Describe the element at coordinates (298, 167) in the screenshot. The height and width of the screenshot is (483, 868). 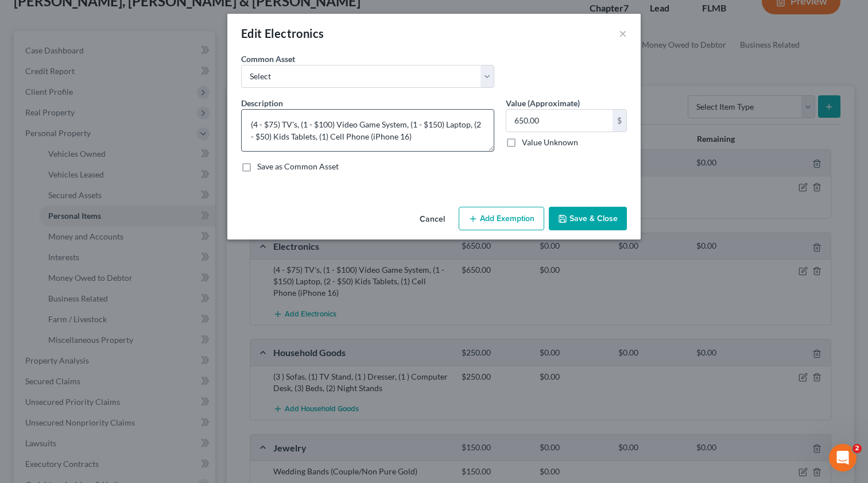
I see `label: Save as Common Asset` at that location.